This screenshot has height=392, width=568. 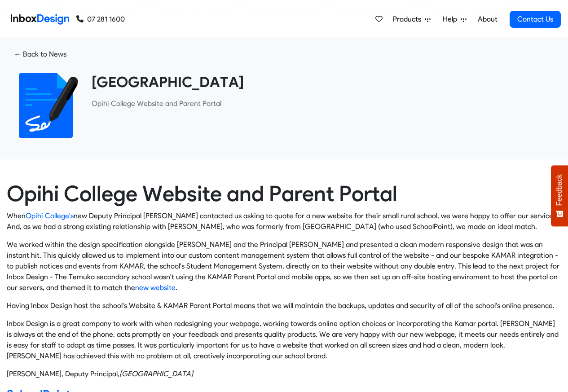 What do you see at coordinates (323, 104) in the screenshot?
I see `p: ​Opihi College Website and Parent Portal` at bounding box center [323, 104].